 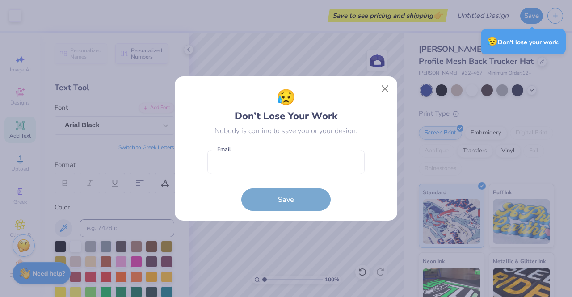 I want to click on button: Close, so click(x=385, y=89).